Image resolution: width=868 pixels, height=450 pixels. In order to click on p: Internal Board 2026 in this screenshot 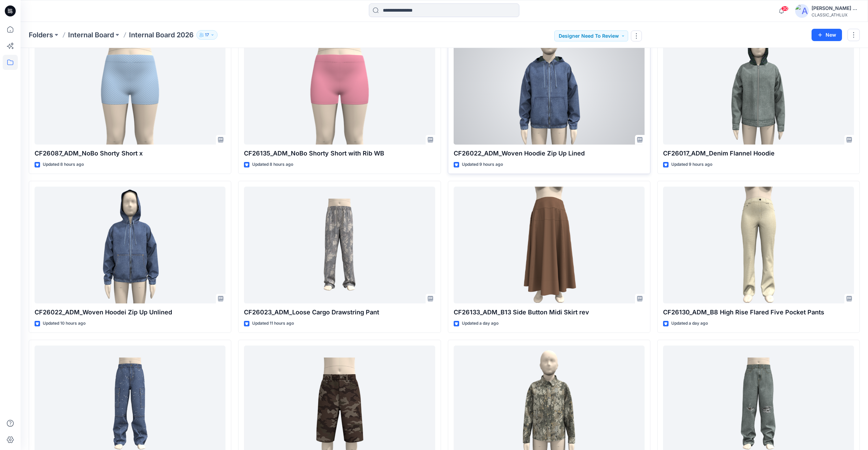, I will do `click(161, 35)`.